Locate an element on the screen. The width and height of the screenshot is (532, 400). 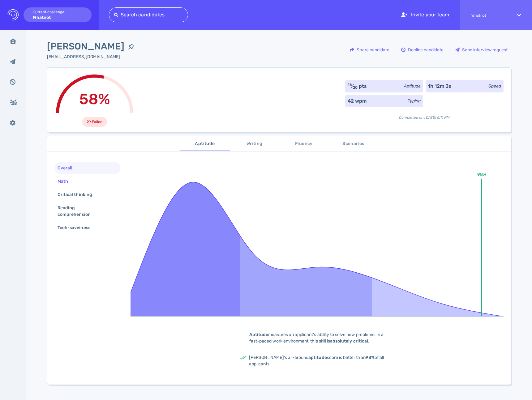
button: Decline candidate is located at coordinates (422, 50).